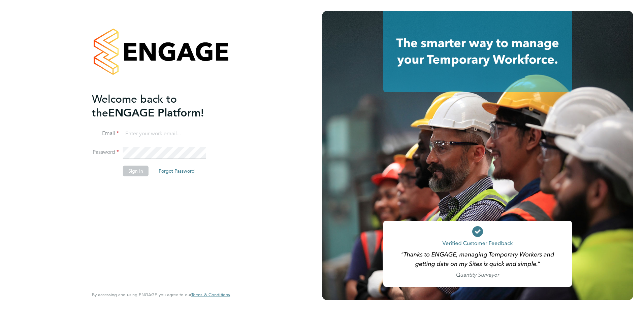 This screenshot has height=311, width=644. I want to click on h2: ENGAGE Platform!, so click(158, 106).